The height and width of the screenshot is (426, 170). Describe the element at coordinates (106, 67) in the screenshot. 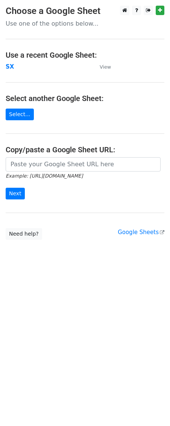

I see `small: View` at that location.